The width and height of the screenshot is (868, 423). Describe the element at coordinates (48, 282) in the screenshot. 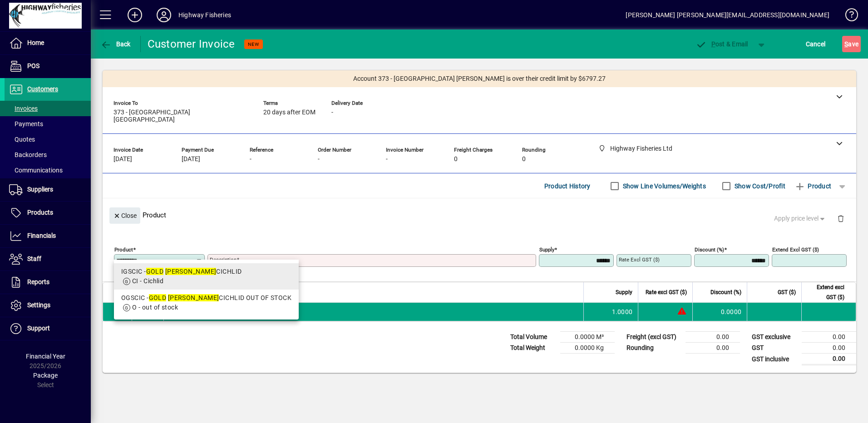

I see `a: Reports` at that location.